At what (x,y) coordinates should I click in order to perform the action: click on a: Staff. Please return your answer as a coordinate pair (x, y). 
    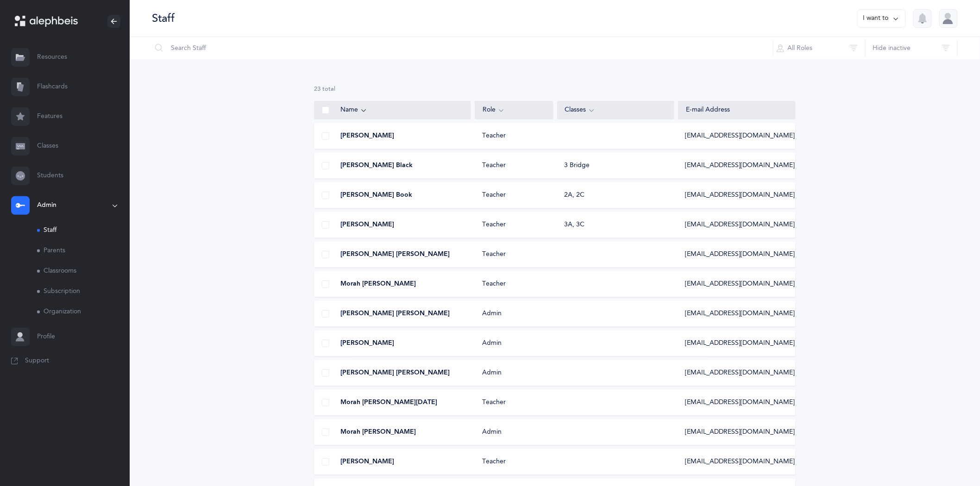
    Looking at the image, I should click on (83, 231).